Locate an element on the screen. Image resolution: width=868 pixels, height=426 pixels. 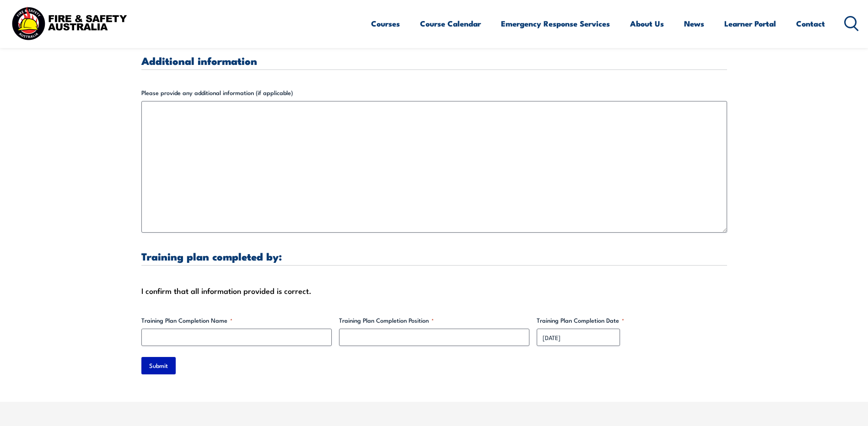
h3: Training plan completed by: is located at coordinates (434, 256).